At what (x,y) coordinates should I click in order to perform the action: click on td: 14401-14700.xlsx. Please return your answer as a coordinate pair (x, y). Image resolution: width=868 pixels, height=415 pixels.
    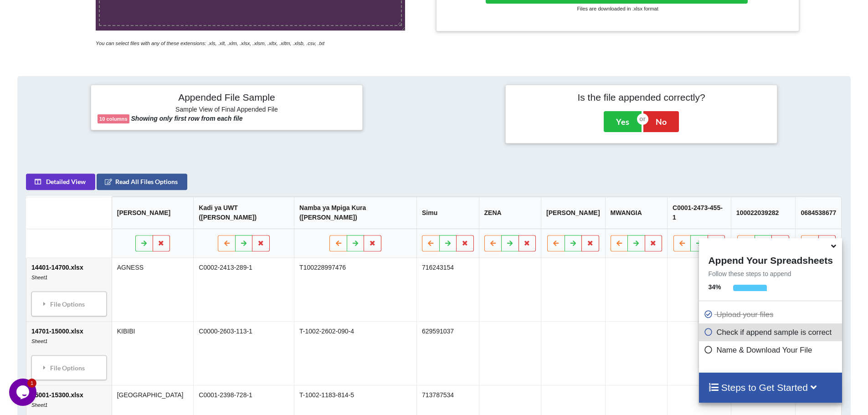
    Looking at the image, I should click on (68, 290).